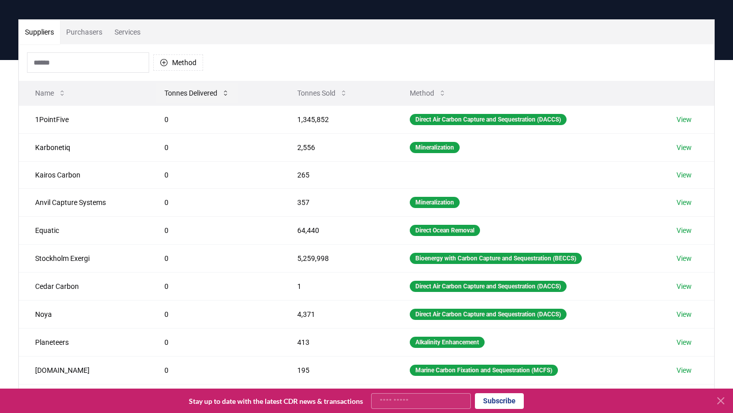 The width and height of the screenshot is (733, 413). Describe the element at coordinates (83, 342) in the screenshot. I see `td: Planeteers` at that location.